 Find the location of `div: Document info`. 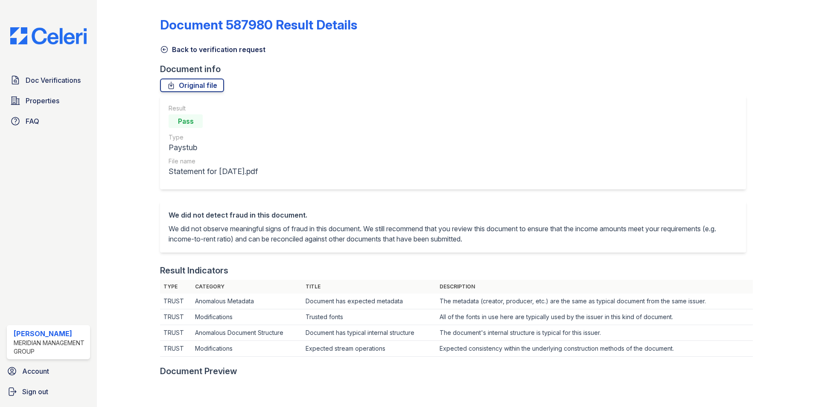

div: Document info is located at coordinates (456, 69).